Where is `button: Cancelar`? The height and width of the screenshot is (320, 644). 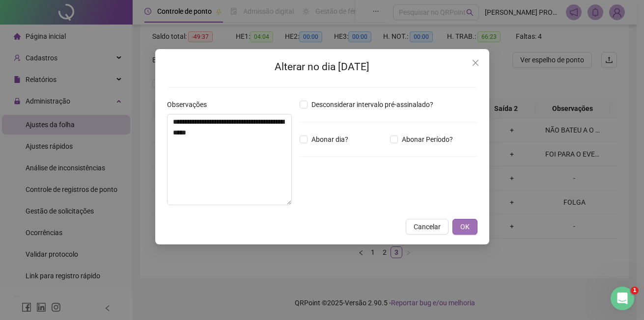
button: Cancelar is located at coordinates (427, 226).